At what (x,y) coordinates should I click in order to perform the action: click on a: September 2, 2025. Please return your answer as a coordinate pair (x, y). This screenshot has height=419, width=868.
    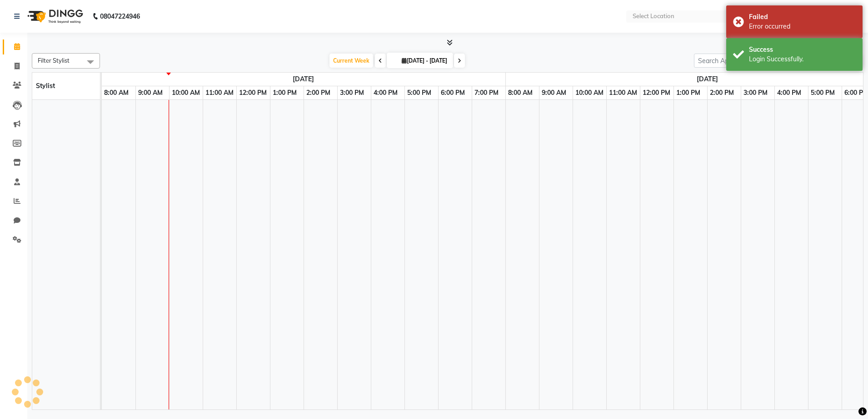
    Looking at the image, I should click on (707, 79).